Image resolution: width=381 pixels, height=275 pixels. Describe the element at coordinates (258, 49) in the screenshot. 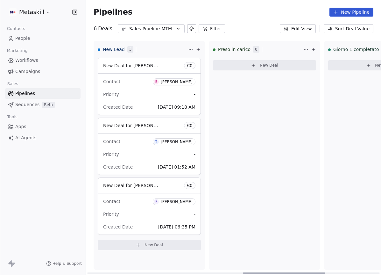

I see `div: Preso in carico0` at that location.